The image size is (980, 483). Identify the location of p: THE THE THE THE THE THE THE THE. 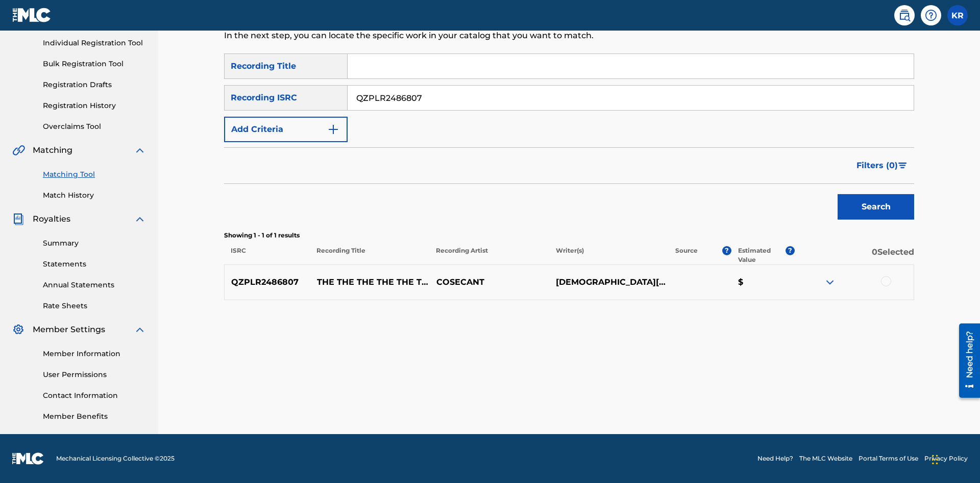
(370, 283).